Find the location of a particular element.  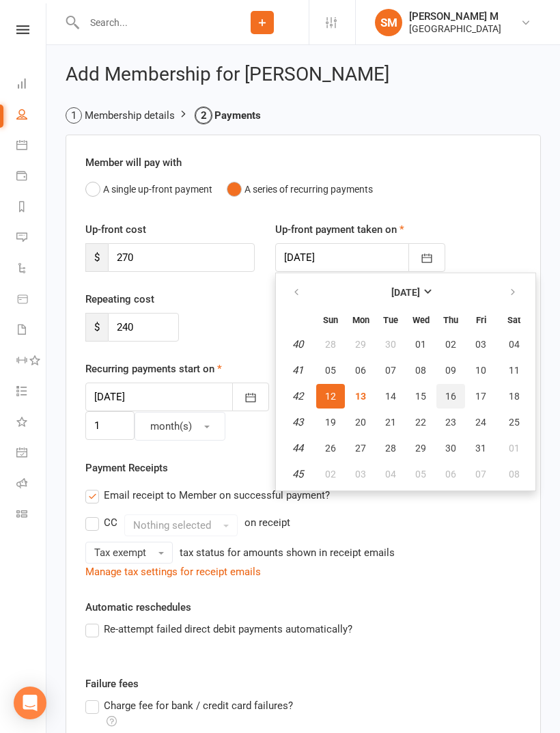

label: Up-front cost is located at coordinates (116, 229).